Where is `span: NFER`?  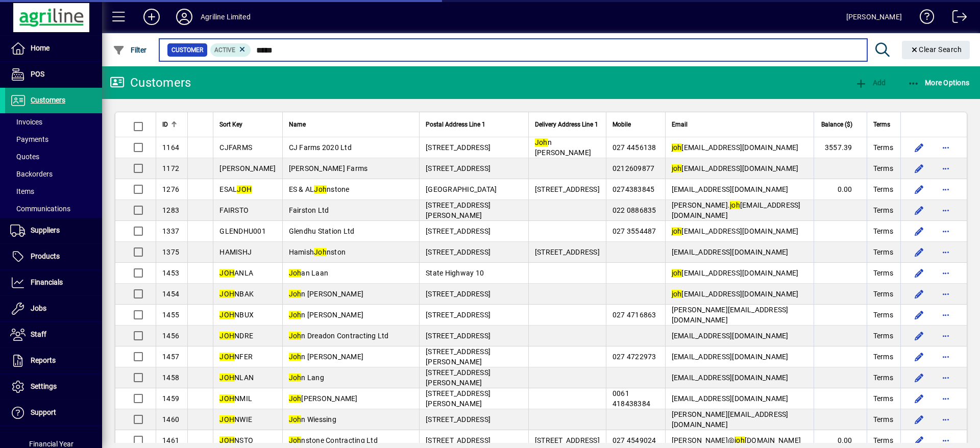
span: NFER is located at coordinates (236, 357).